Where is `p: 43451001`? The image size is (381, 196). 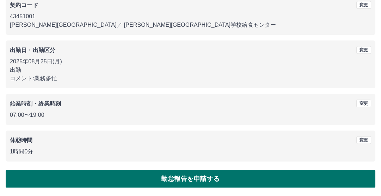
p: 43451001 is located at coordinates (190, 17).